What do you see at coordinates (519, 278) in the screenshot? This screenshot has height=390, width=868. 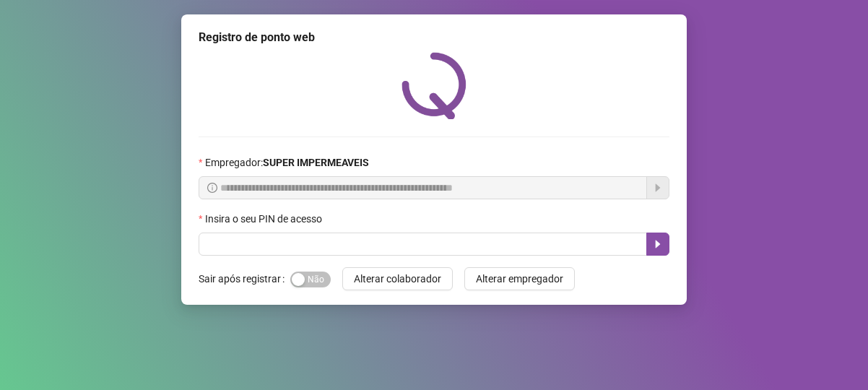 I see `button: Alterar empregador` at bounding box center [519, 278].